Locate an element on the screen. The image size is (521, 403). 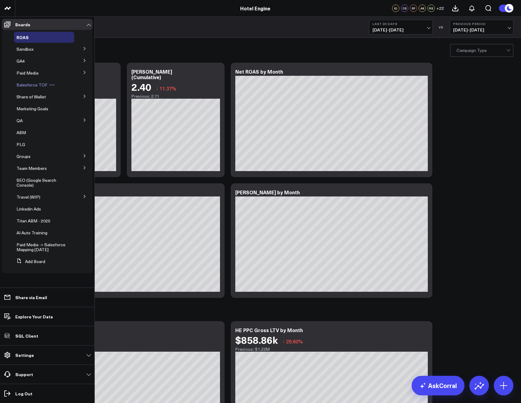
a: Hotel Engine is located at coordinates (255, 8).